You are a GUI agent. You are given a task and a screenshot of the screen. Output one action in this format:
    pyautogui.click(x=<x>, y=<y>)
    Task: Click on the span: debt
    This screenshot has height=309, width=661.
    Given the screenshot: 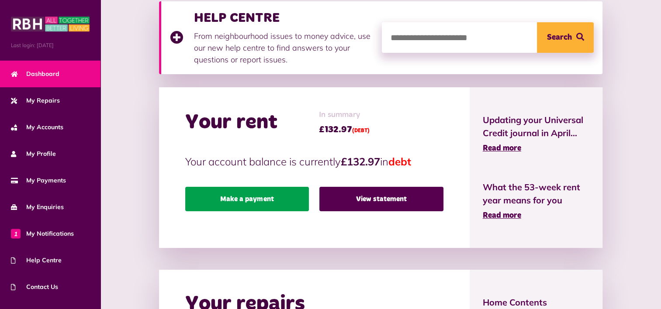 What is the action you would take?
    pyautogui.click(x=399, y=162)
    